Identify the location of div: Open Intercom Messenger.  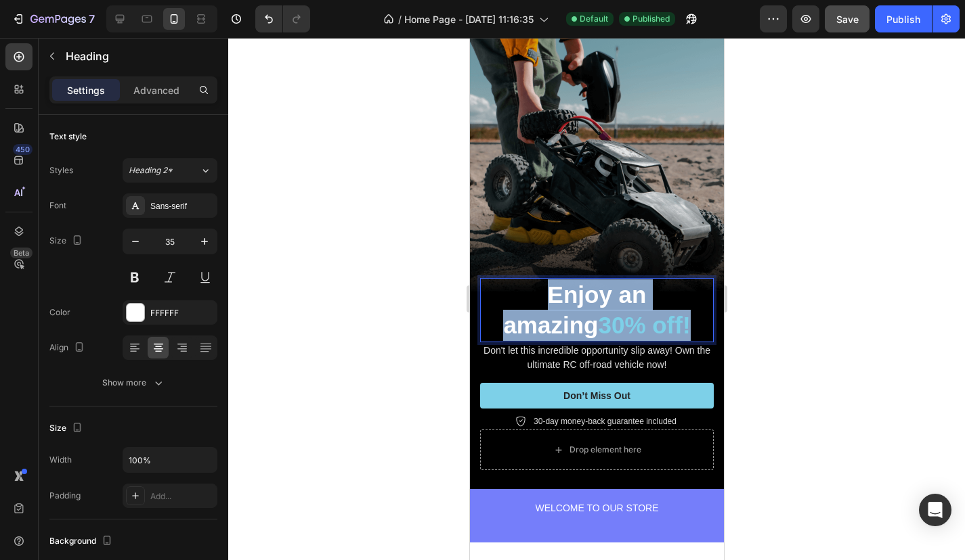
(935, 510).